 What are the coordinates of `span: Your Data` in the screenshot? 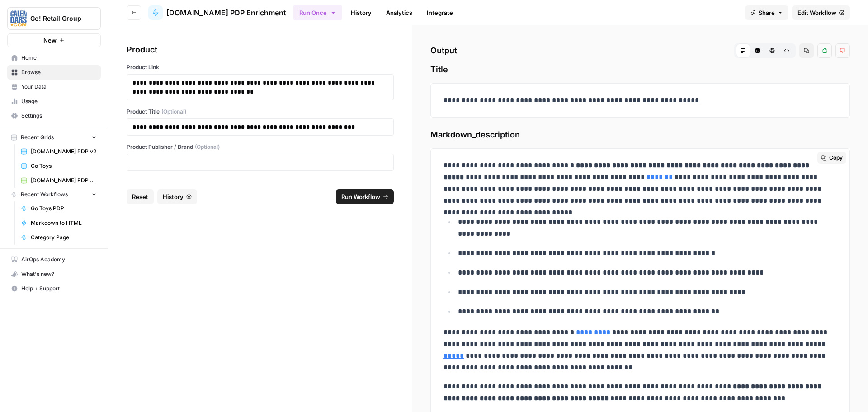 It's located at (59, 87).